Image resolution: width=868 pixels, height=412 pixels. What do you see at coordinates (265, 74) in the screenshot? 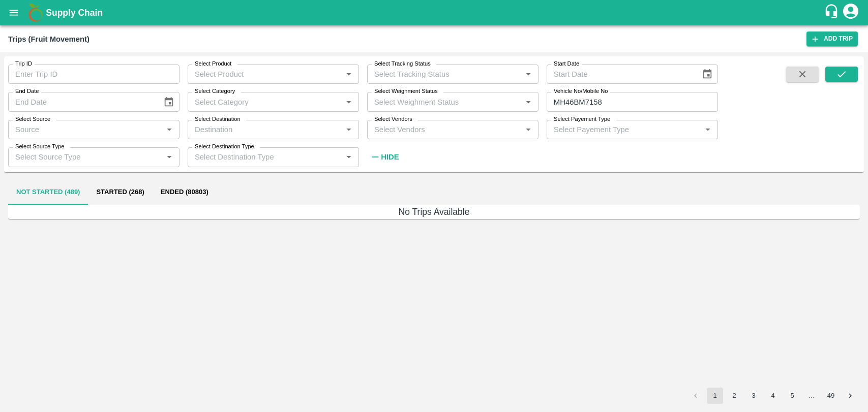
I see `input: Select Product` at bounding box center [265, 74].